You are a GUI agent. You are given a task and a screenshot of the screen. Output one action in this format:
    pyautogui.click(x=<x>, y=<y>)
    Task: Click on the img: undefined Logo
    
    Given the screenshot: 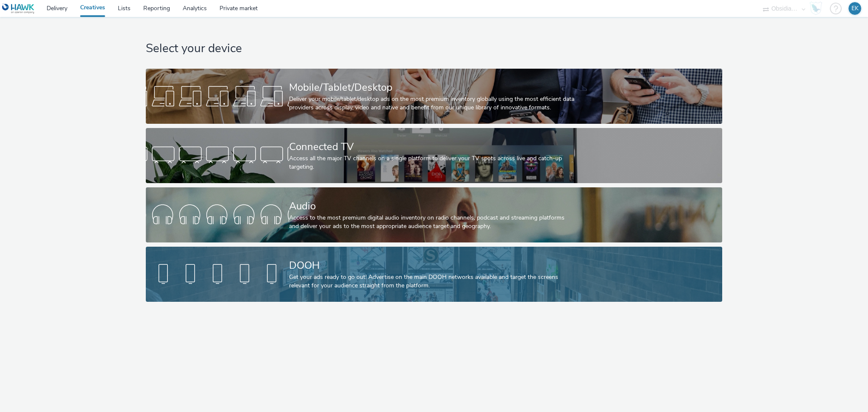 What is the action you would take?
    pyautogui.click(x=18, y=8)
    